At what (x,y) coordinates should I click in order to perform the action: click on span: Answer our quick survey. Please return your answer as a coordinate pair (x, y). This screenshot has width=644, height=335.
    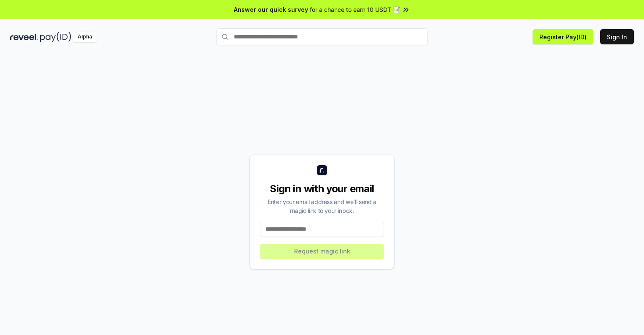
    Looking at the image, I should click on (271, 9).